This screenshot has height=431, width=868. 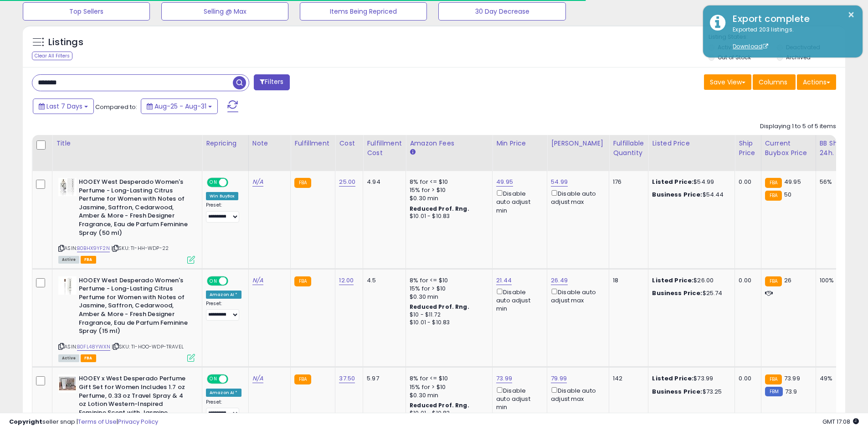 What do you see at coordinates (690, 392) in the screenshot?
I see `div: $73.25` at bounding box center [690, 392].